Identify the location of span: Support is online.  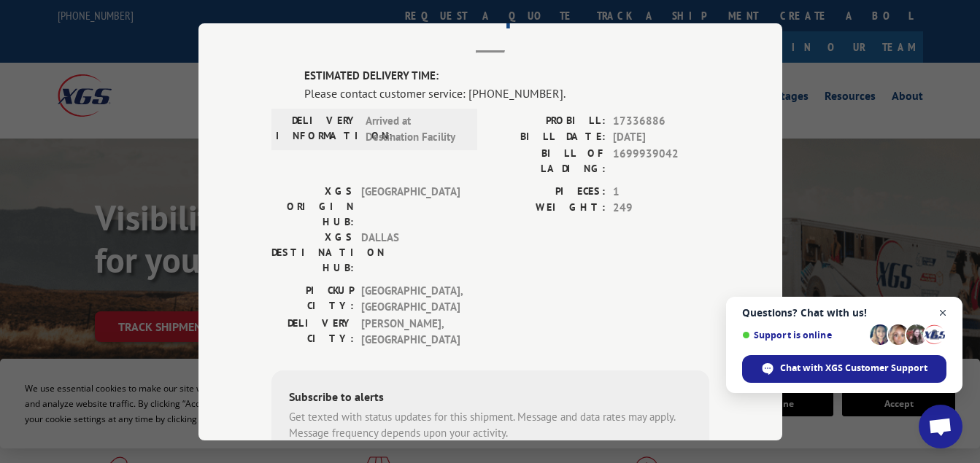
(803, 335).